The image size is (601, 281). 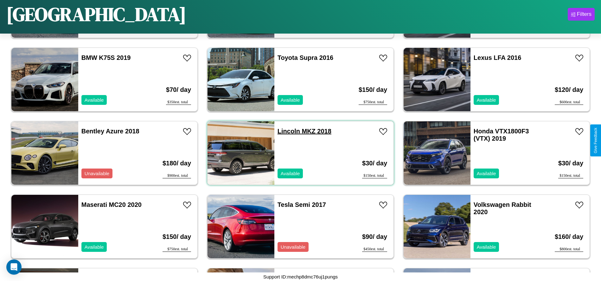 What do you see at coordinates (301, 205) in the screenshot?
I see `a: Tesla Semi 2017` at bounding box center [301, 205].